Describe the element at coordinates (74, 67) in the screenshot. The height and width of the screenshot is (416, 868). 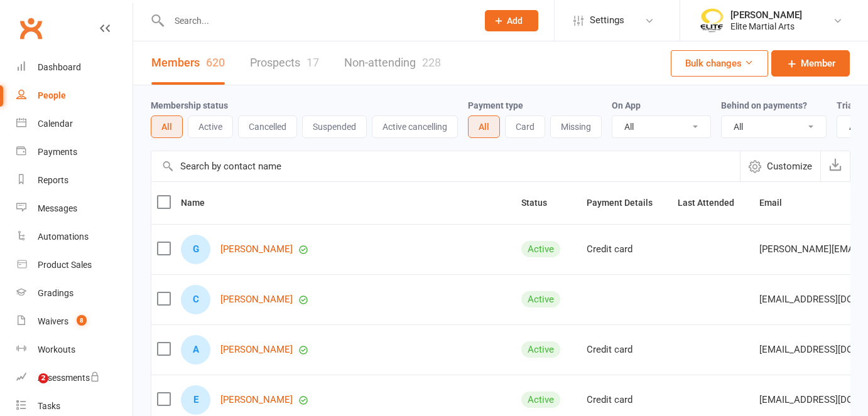
I see `a: Dashboard` at that location.